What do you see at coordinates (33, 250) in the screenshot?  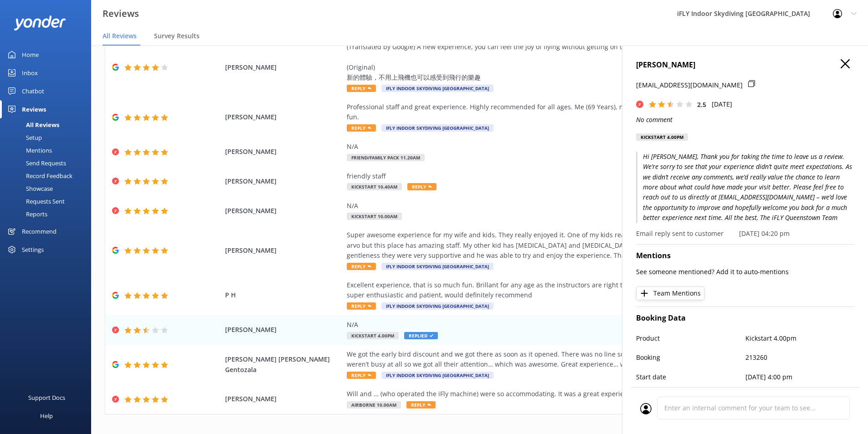 I see `div: Settings` at bounding box center [33, 250].